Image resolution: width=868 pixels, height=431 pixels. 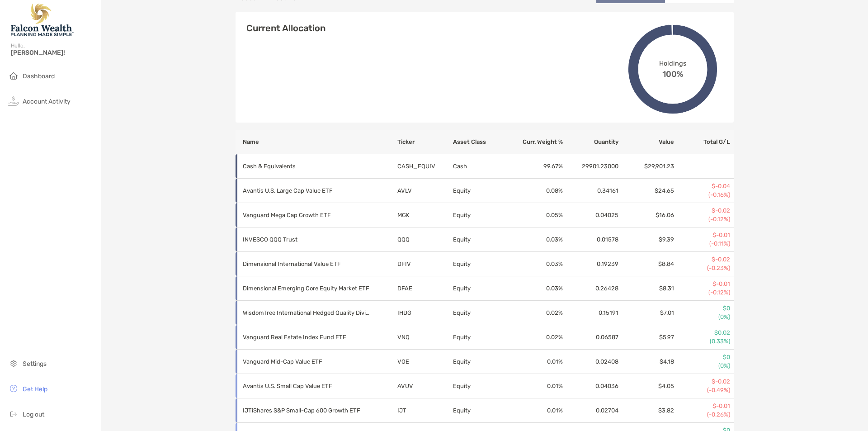 What do you see at coordinates (672, 73) in the screenshot?
I see `span: 100%` at bounding box center [672, 73].